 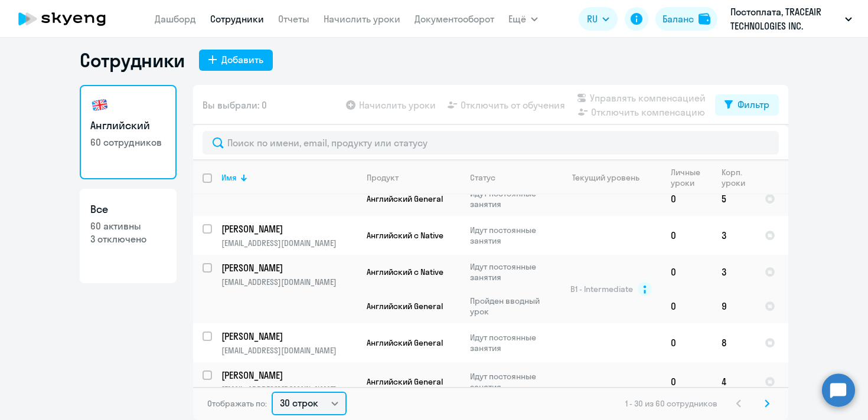 What do you see at coordinates (747, 105) in the screenshot?
I see `button: Фильтр` at bounding box center [747, 105].